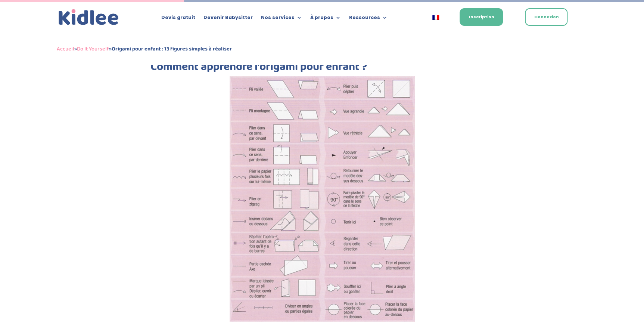 The width and height of the screenshot is (644, 327). Describe the element at coordinates (93, 49) in the screenshot. I see `a: Do It Yourself` at that location.